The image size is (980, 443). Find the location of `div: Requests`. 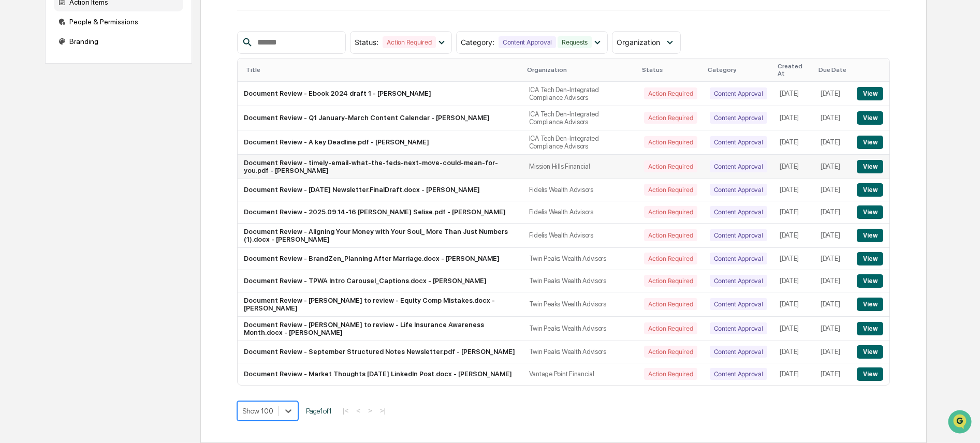

div: Requests is located at coordinates (574, 42).